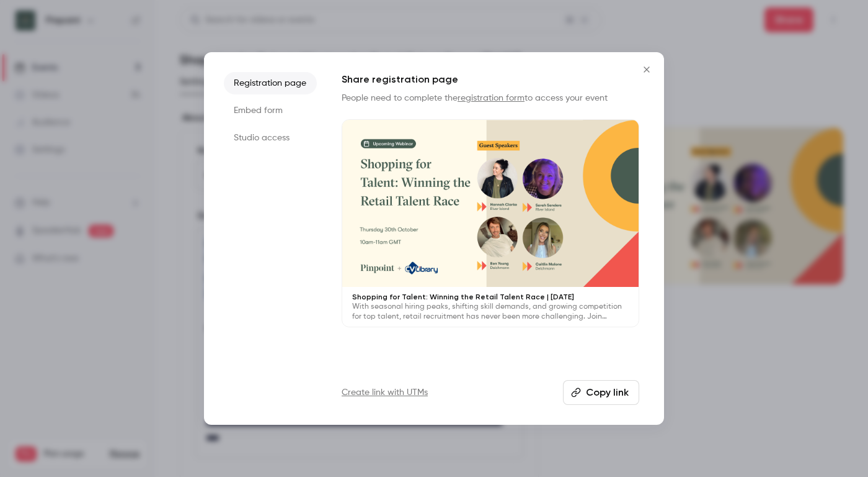  What do you see at coordinates (270, 138) in the screenshot?
I see `li: Studio access` at bounding box center [270, 138].